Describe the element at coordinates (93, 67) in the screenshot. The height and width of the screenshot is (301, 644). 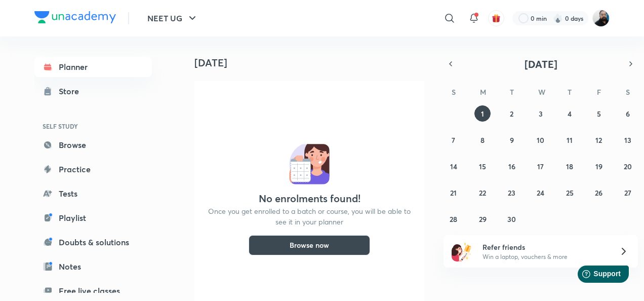
I see `a: Planner` at that location.